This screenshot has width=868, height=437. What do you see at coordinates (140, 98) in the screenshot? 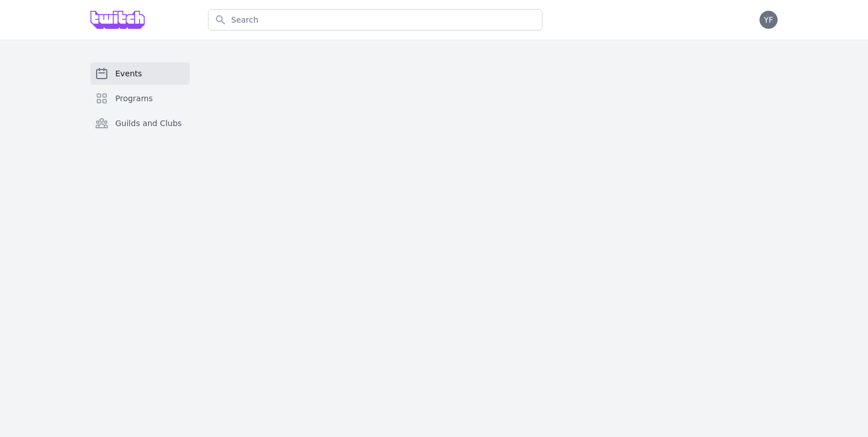
I see `a: Programs` at bounding box center [140, 98].